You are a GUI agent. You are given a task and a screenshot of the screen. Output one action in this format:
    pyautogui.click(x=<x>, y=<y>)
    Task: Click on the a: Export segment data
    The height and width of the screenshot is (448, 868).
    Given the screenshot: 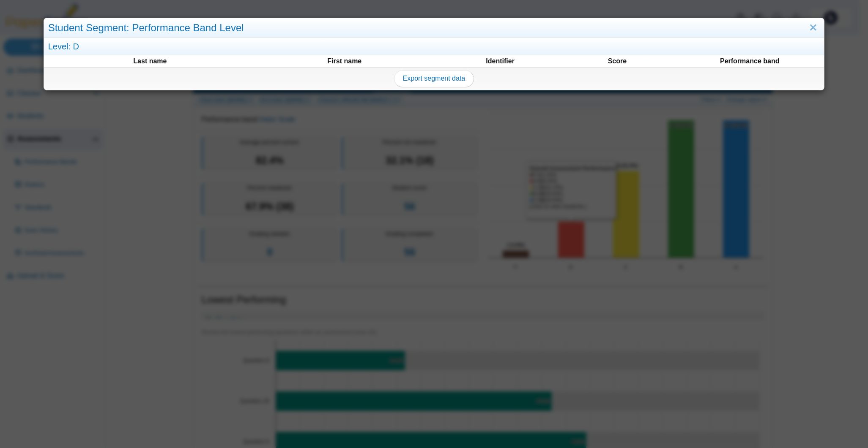 What is the action you would take?
    pyautogui.click(x=434, y=78)
    